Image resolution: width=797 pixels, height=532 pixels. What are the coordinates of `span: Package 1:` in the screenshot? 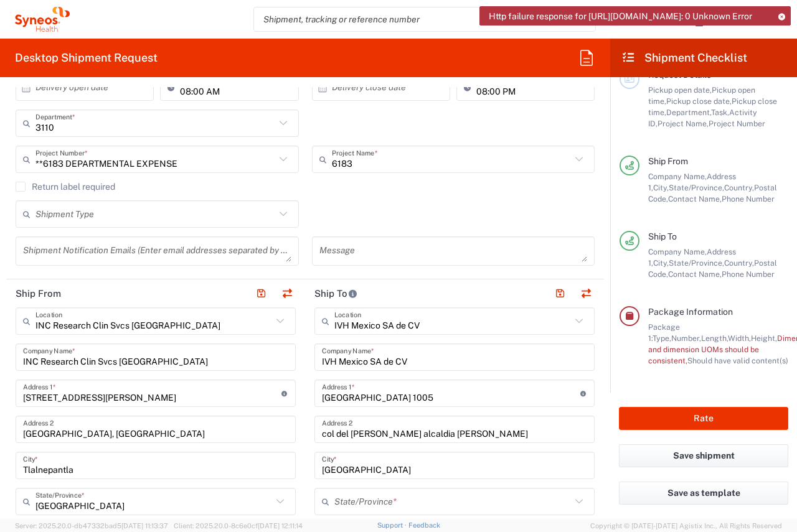 It's located at (664, 333).